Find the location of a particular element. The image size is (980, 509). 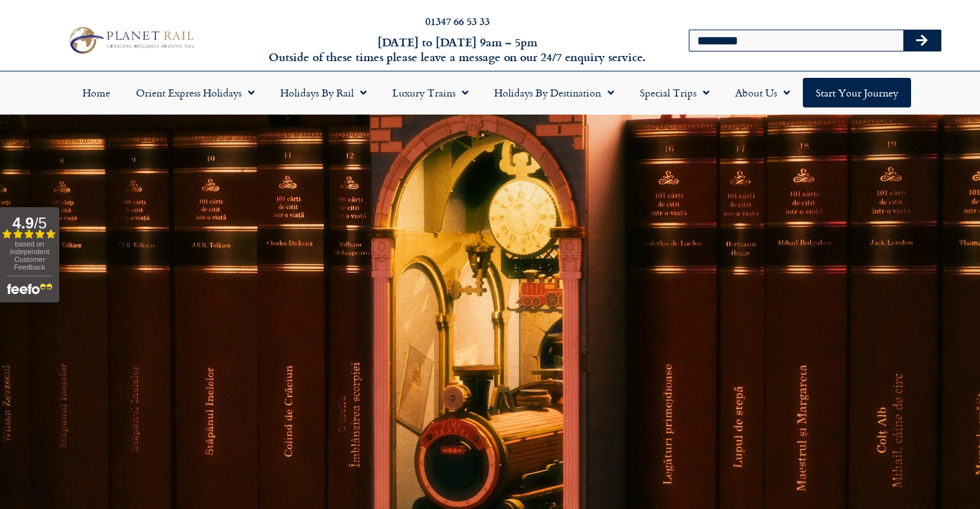

a: Start your Journey is located at coordinates (858, 92).